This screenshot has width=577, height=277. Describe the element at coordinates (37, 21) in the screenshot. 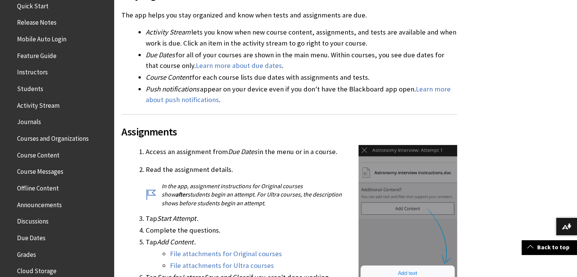

I see `span: Release Notes` at that location.